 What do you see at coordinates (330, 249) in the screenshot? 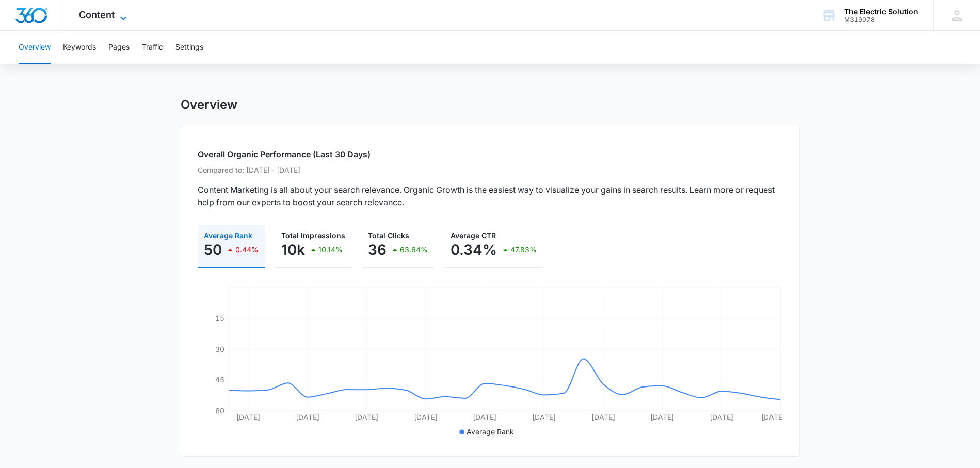
I see `p: 10.14%` at bounding box center [330, 249].